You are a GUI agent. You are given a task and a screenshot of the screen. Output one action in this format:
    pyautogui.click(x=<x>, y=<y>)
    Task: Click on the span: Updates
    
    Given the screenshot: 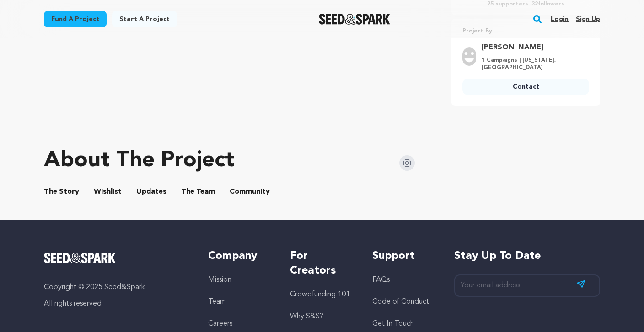 What is the action you would take?
    pyautogui.click(x=151, y=192)
    